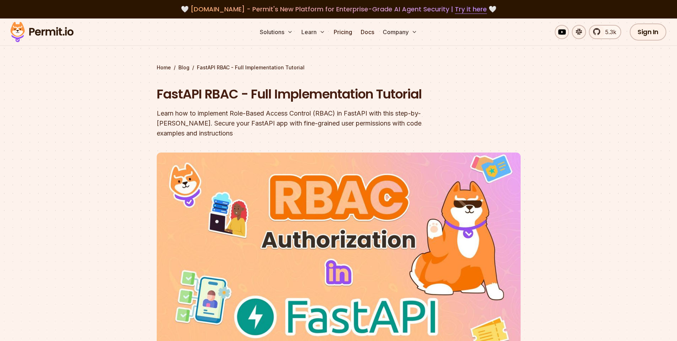 This screenshot has width=677, height=341. Describe the element at coordinates (471, 9) in the screenshot. I see `a: Try it here` at that location.